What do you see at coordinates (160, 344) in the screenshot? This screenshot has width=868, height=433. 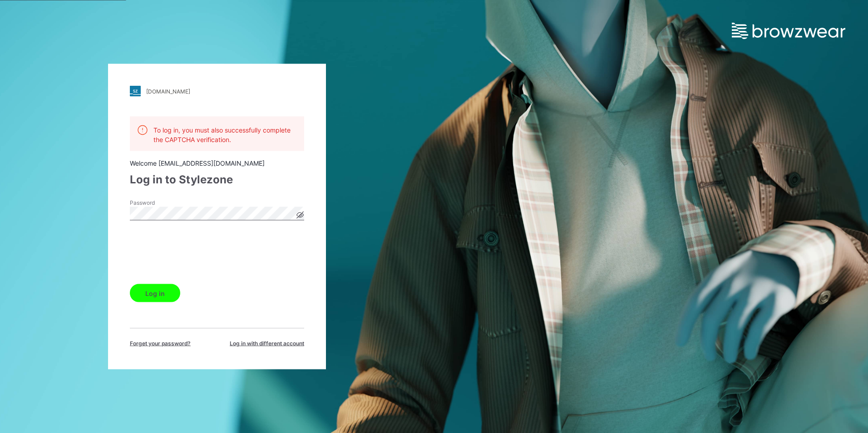 I see `span: Forget your password?` at bounding box center [160, 344].